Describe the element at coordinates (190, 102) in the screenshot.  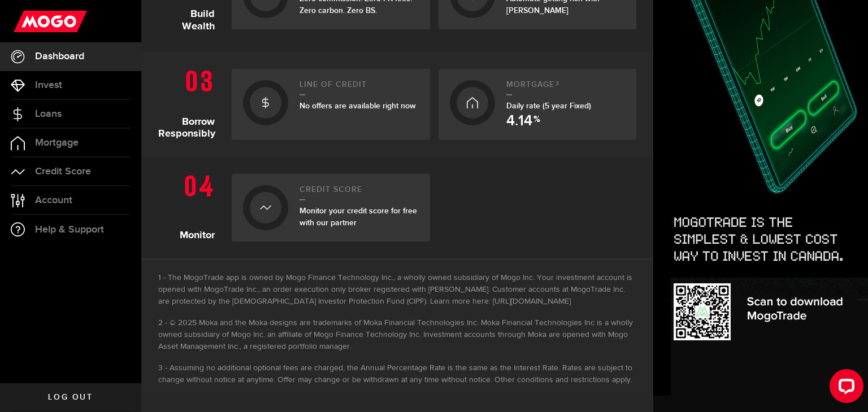
I see `h1: Borrow Responsibly` at that location.